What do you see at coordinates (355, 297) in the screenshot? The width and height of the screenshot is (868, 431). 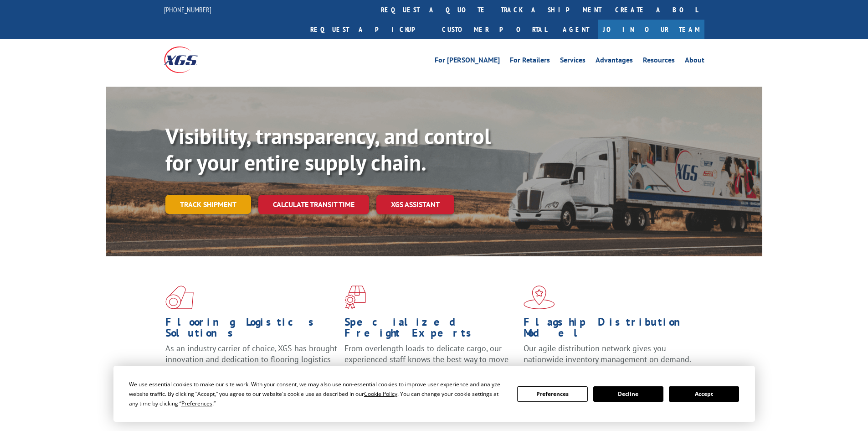 I see `img: xgs-icon-focused-on-flooring-red` at bounding box center [355, 297].